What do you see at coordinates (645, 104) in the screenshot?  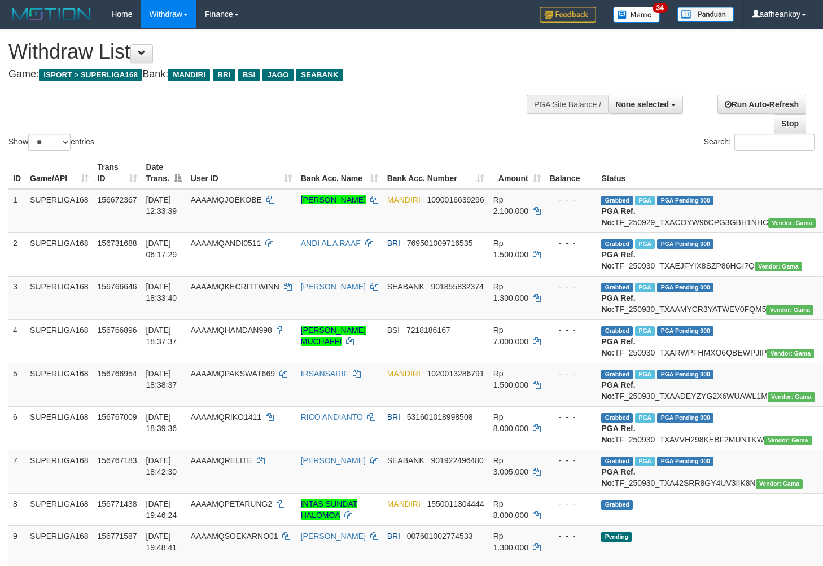 I see `button: None selected` at bounding box center [645, 104].